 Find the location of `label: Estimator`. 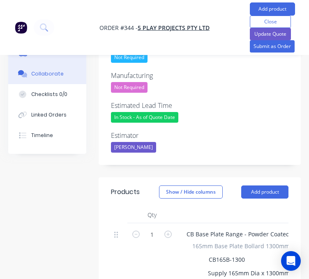

label: Estimator is located at coordinates (162, 135).